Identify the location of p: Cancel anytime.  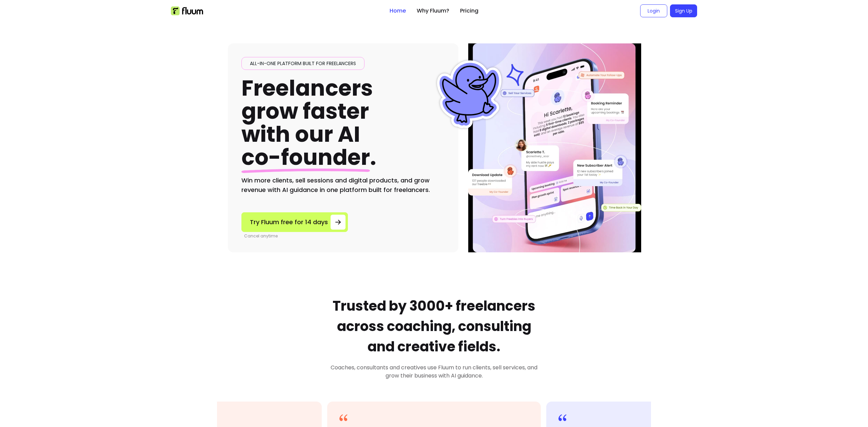
(296, 236).